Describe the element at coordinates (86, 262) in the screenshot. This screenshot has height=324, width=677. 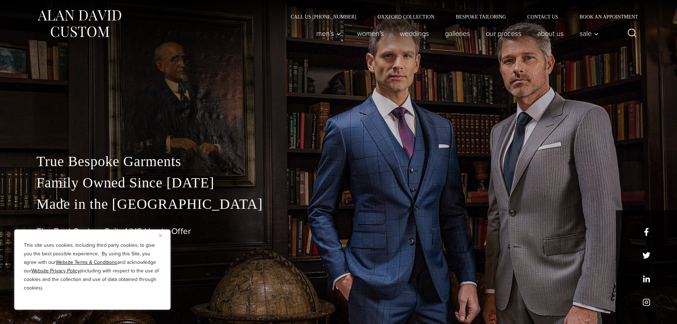
I see `a: Website Terms & Conditions` at that location.